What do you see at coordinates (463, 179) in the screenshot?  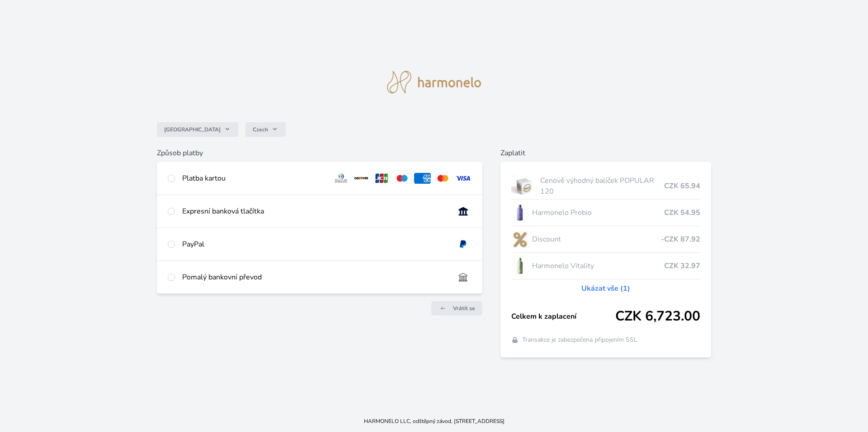 I see `img: visa.svg` at bounding box center [463, 179].